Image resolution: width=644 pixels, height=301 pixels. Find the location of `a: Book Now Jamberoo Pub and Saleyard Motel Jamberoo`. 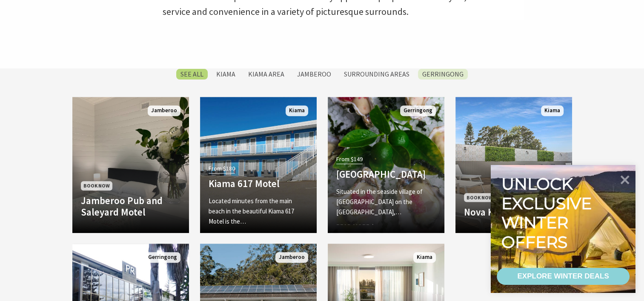

a: Book Now Jamberoo Pub and Saleyard Motel Jamberoo is located at coordinates (131, 165).